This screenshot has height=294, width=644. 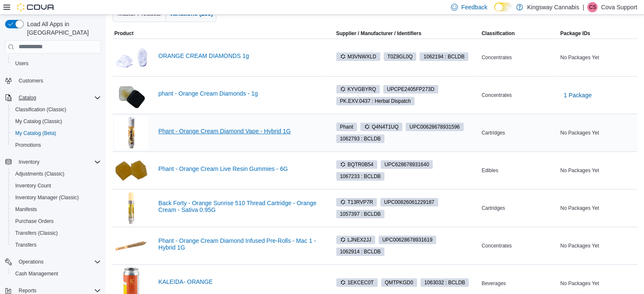 What do you see at coordinates (498, 33) in the screenshot?
I see `span: Classification` at bounding box center [498, 33].